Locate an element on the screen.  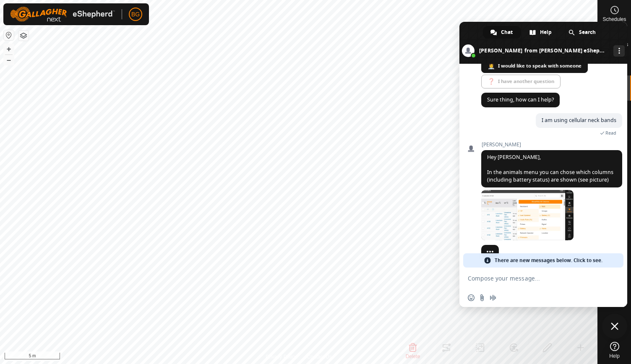
button: Map Layers is located at coordinates (23, 36).